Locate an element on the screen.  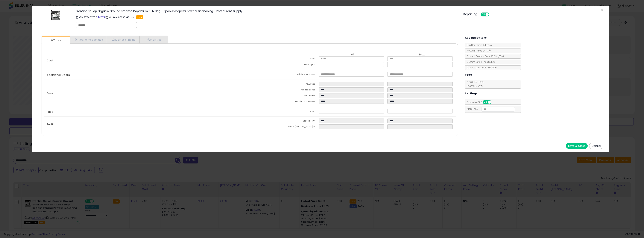
h5: Fees is located at coordinates (469, 75).